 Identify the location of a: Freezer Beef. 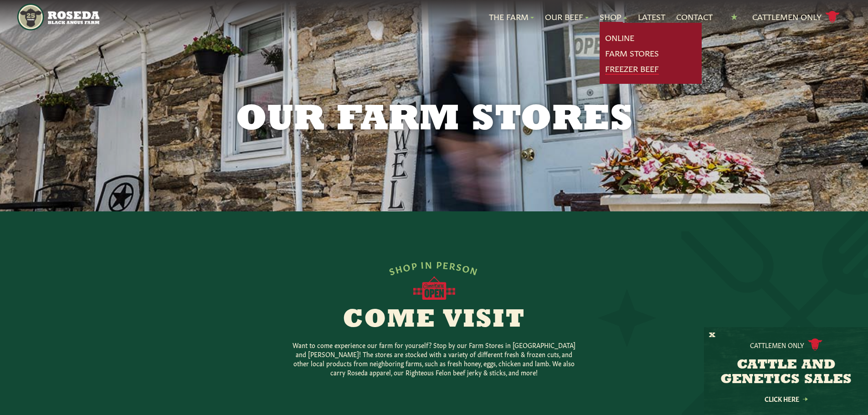
(632, 69).